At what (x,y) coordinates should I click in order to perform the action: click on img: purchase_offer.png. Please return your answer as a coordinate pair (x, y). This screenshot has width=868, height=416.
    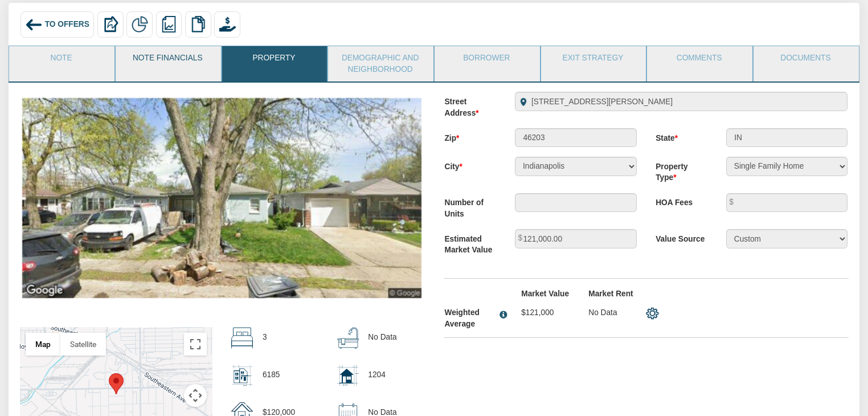
    Looking at the image, I should click on (227, 24).